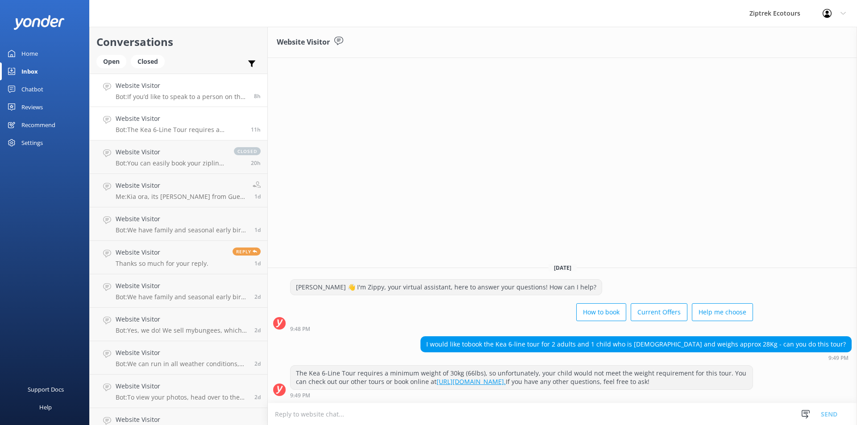  Describe the element at coordinates (46, 390) in the screenshot. I see `div: Support Docs` at that location.